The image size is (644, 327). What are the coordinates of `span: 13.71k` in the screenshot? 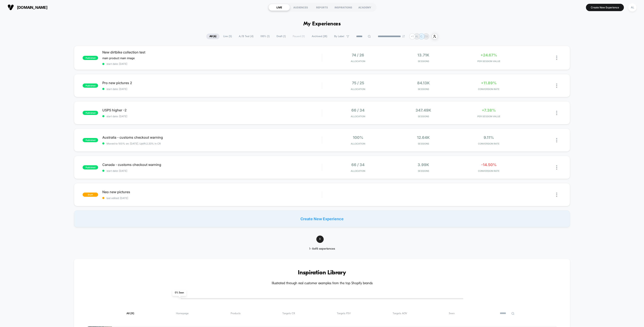 It's located at (423, 55).